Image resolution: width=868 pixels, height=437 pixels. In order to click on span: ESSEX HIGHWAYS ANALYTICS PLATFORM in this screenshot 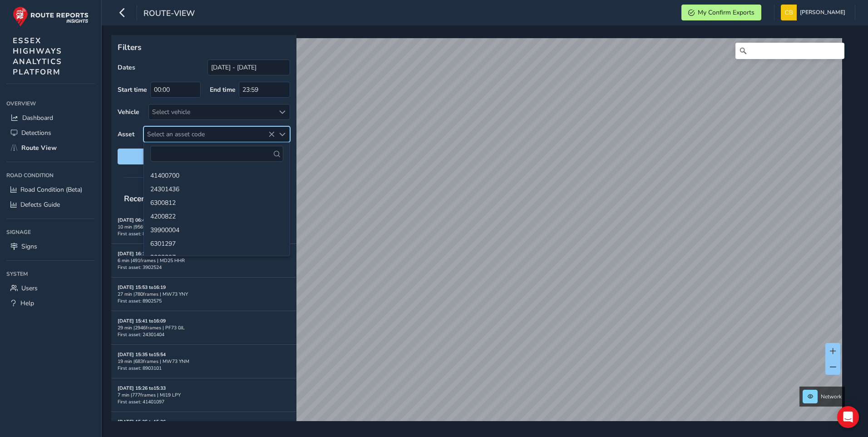, I will do `click(37, 57)`.